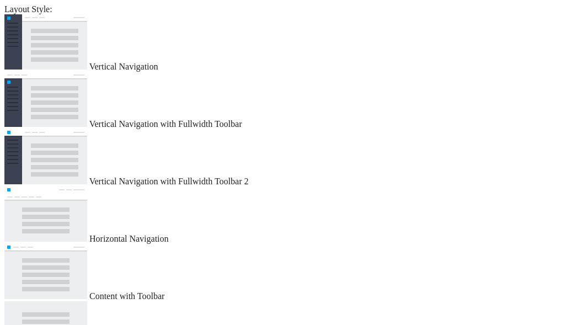  What do you see at coordinates (282, 9) in the screenshot?
I see `div: Layout Style:` at bounding box center [282, 9].